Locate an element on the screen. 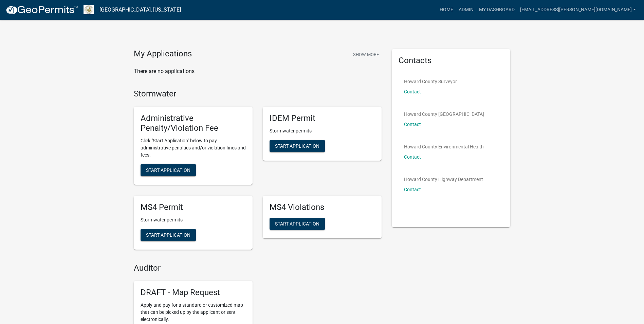 The height and width of the screenshot is (324, 644). img: Howard County, Indiana is located at coordinates (88, 9).